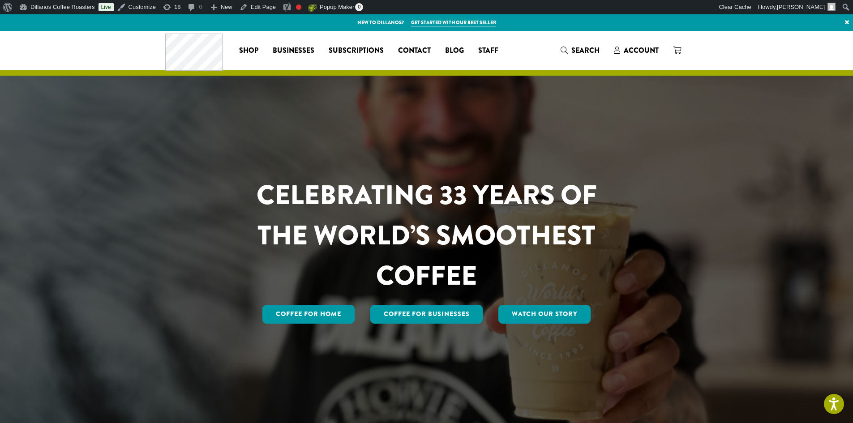  I want to click on a: Search, so click(580, 50).